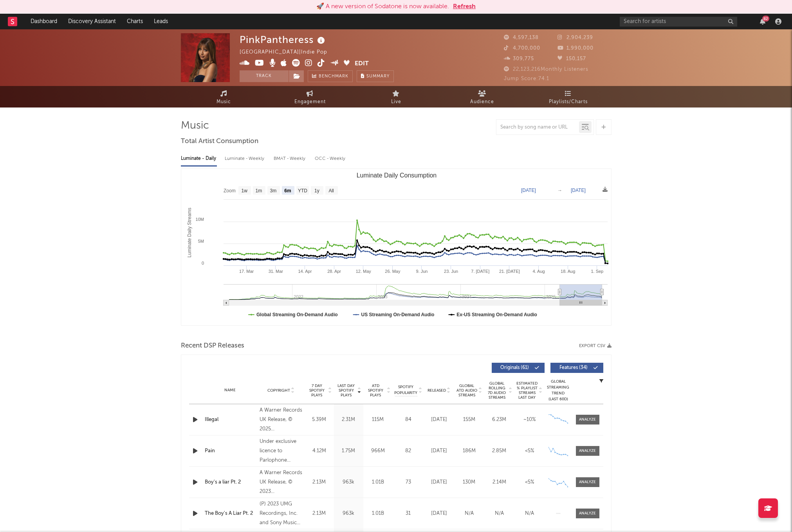  Describe the element at coordinates (230, 451) in the screenshot. I see `a: Pain` at that location.